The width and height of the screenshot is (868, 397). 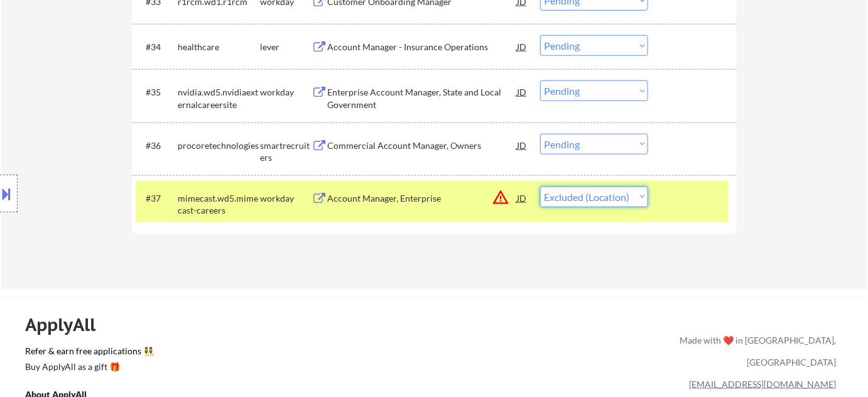 I want to click on div: healthcare, so click(x=218, y=47).